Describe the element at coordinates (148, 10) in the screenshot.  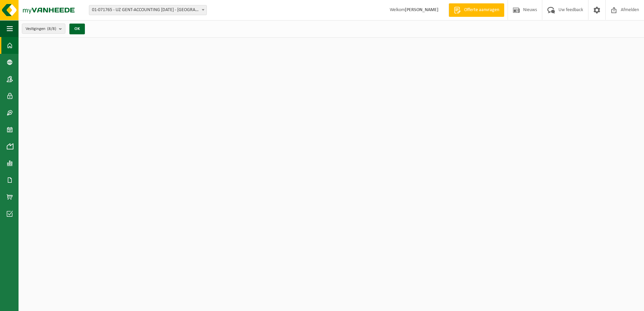
I see `span: 01-071765 - UZ GENT-ACCOUNTING 0 BC - GENT` at that location.